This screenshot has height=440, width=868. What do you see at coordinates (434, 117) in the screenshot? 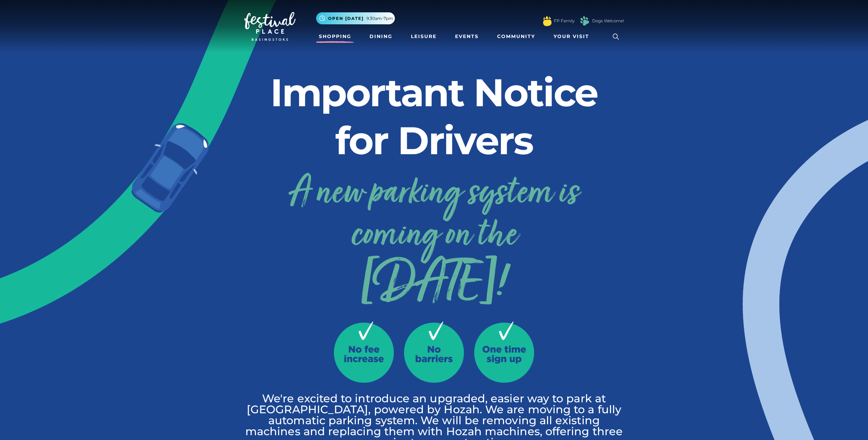
I see `h2: Important Notice for Drivers` at bounding box center [434, 117].